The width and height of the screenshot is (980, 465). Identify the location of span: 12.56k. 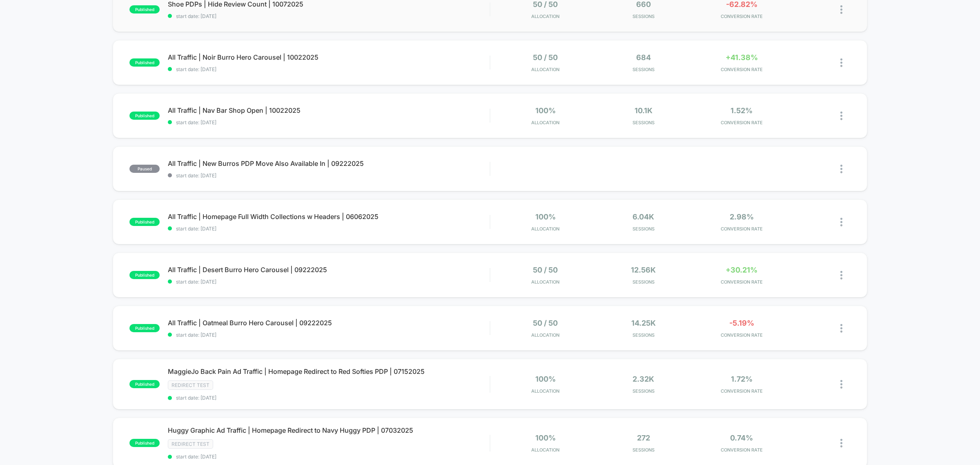
(643, 270).